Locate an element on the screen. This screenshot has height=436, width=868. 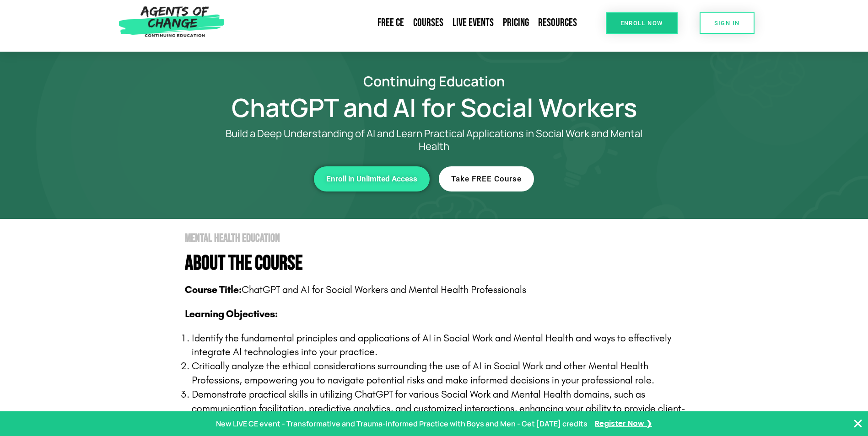
b: Course Title: is located at coordinates (213, 290).